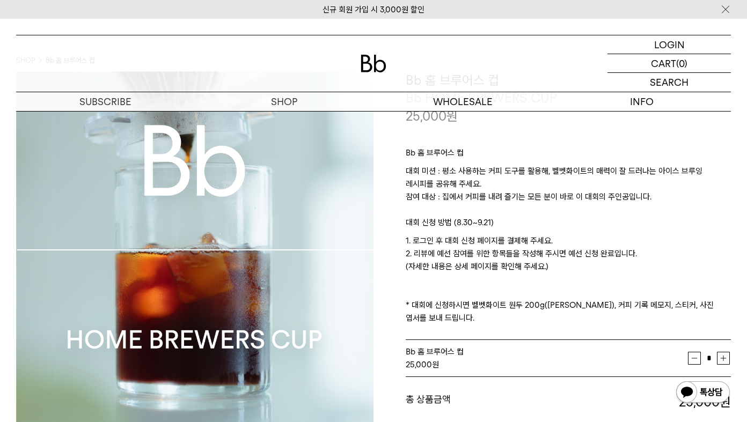 This screenshot has height=422, width=747. I want to click on strong: 25,000, so click(418, 365).